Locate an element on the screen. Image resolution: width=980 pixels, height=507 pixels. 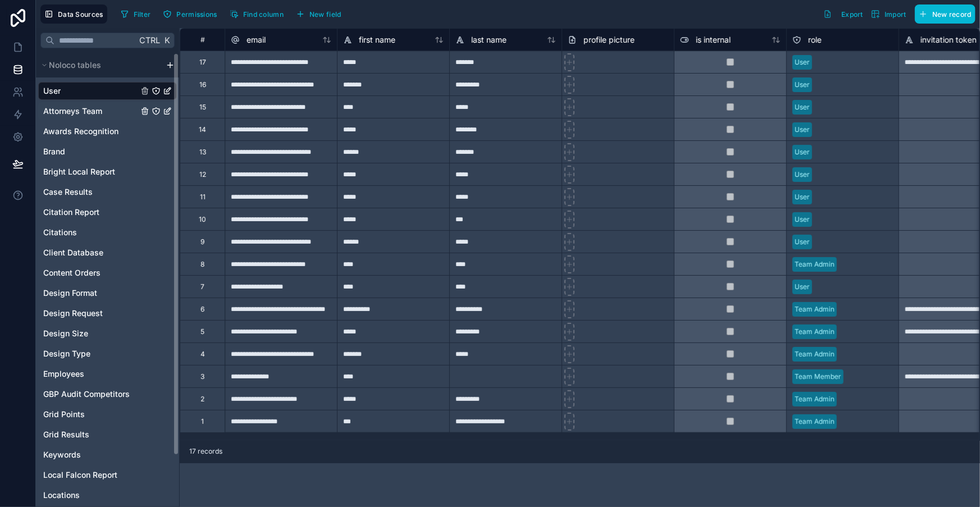
span: Export is located at coordinates (852, 14).